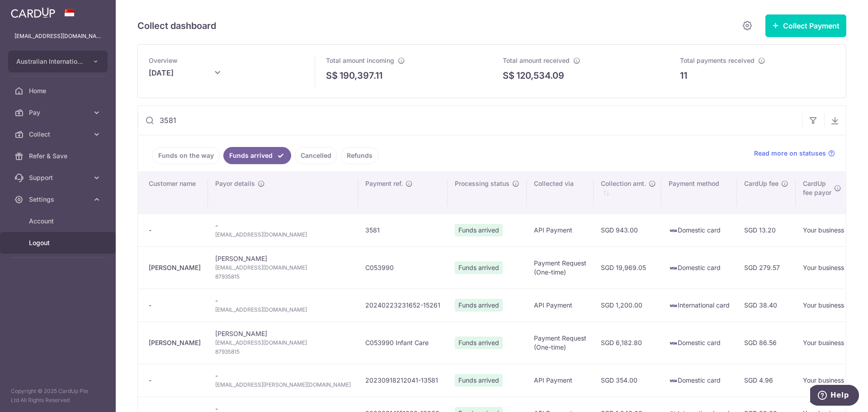 Image resolution: width=868 pixels, height=412 pixels. I want to click on span: Overview, so click(163, 60).